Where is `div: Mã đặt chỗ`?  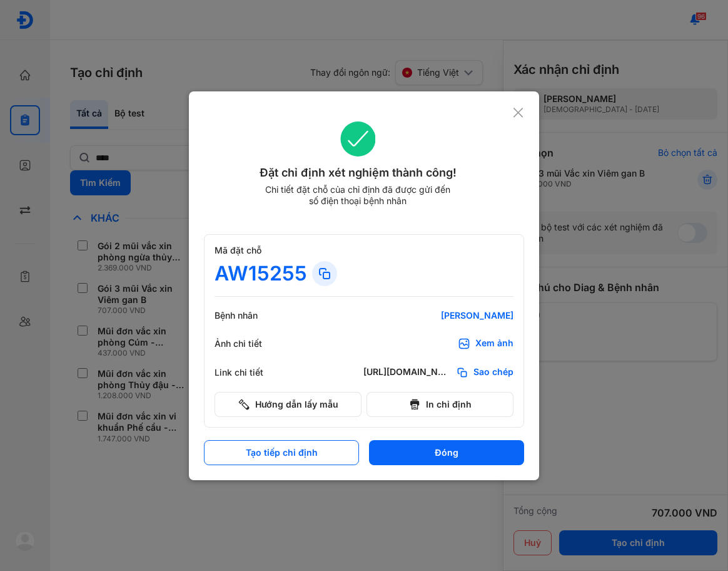
div: Mã đặt chỗ is located at coordinates (364, 251).